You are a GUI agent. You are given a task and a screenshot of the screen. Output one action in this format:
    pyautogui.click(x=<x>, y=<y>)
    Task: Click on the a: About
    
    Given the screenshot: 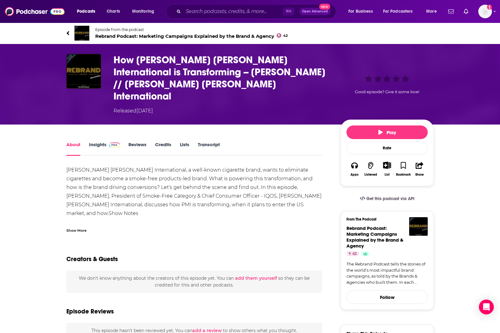 What is the action you would take?
    pyautogui.click(x=73, y=149)
    